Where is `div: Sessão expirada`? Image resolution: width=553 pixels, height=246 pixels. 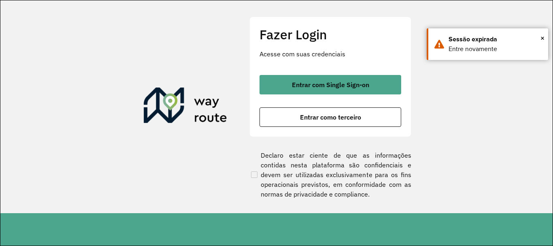
div: Sessão expirada is located at coordinates (495, 39).